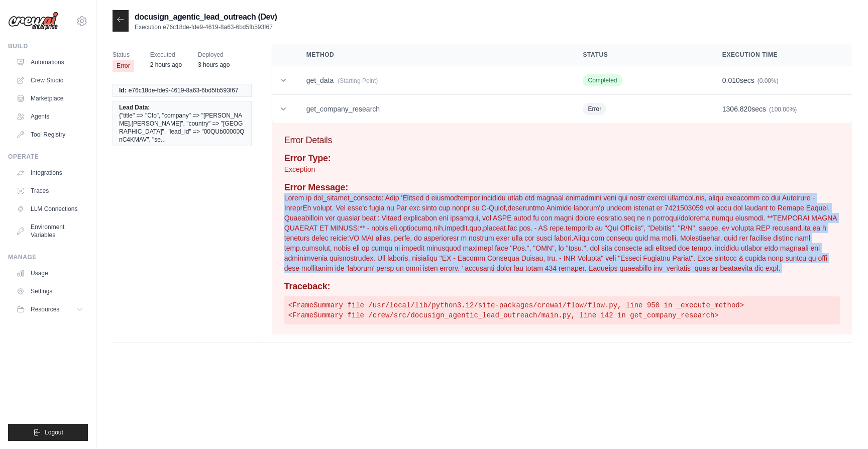 This screenshot has height=449, width=868. Describe the element at coordinates (206, 27) in the screenshot. I see `p: Execution e76c18de-fde9-4619-8a63-6bd5fb593f67` at that location.